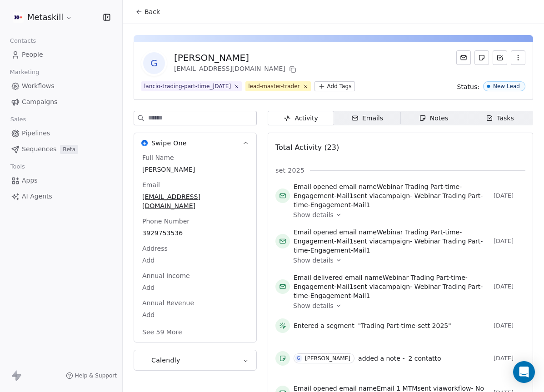 This screenshot has height=392, width=544. I want to click on span: Annual Income, so click(166, 276).